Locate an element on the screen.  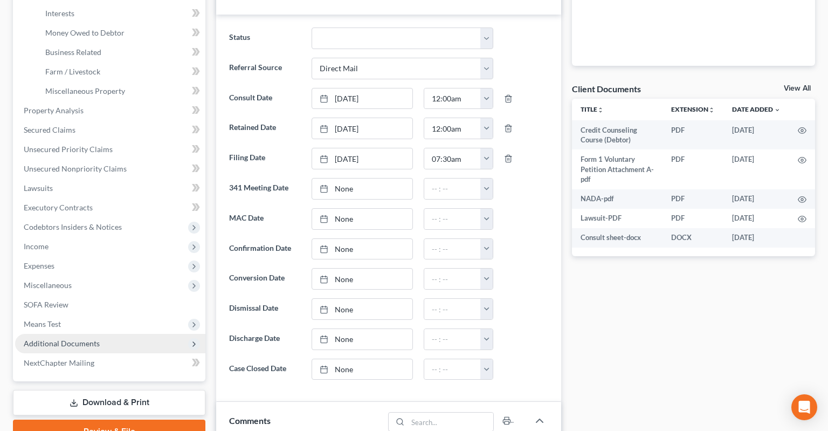
span: Money Owed to Debtor is located at coordinates (85, 32).